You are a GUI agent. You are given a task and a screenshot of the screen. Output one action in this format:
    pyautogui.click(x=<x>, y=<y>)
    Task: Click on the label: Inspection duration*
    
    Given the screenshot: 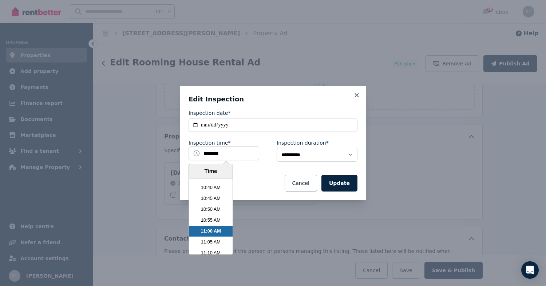 What is the action you would take?
    pyautogui.click(x=302, y=143)
    